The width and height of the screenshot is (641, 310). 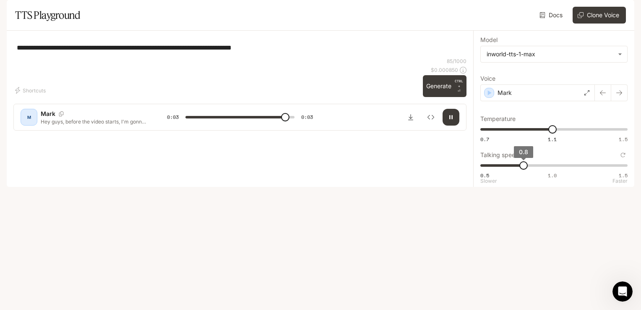 I want to click on p: Hey guys, before the video starts, I'm gonna do a edit let's see if you guys like it!, so click(x=94, y=121).